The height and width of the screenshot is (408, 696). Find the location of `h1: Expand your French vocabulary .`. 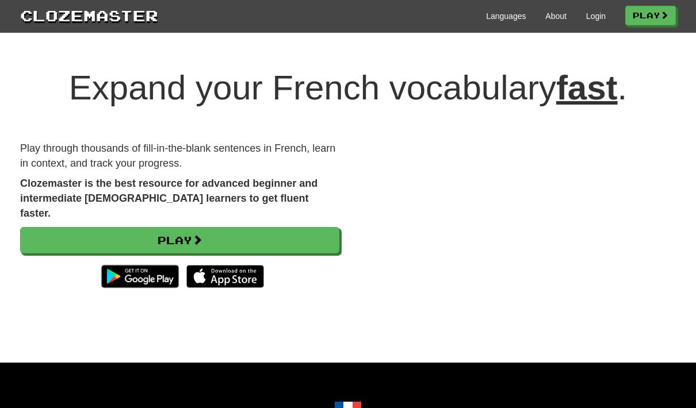

h1: Expand your French vocabulary . is located at coordinates (348, 88).